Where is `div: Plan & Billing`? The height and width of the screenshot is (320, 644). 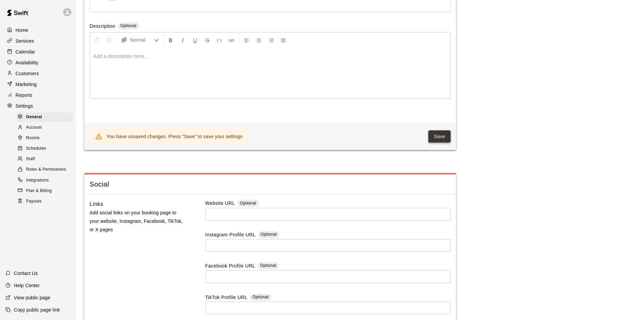
div: Plan & Billing is located at coordinates (45, 191).